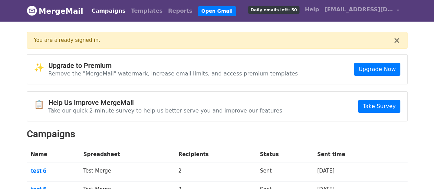 Image resolution: width=434 pixels, height=189 pixels. What do you see at coordinates (147, 11) in the screenshot?
I see `a: Templates` at bounding box center [147, 11].